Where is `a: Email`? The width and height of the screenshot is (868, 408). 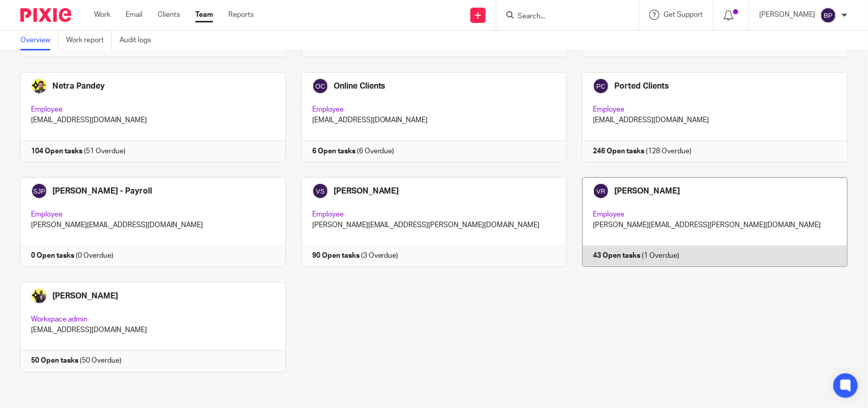 a: Email is located at coordinates (134, 15).